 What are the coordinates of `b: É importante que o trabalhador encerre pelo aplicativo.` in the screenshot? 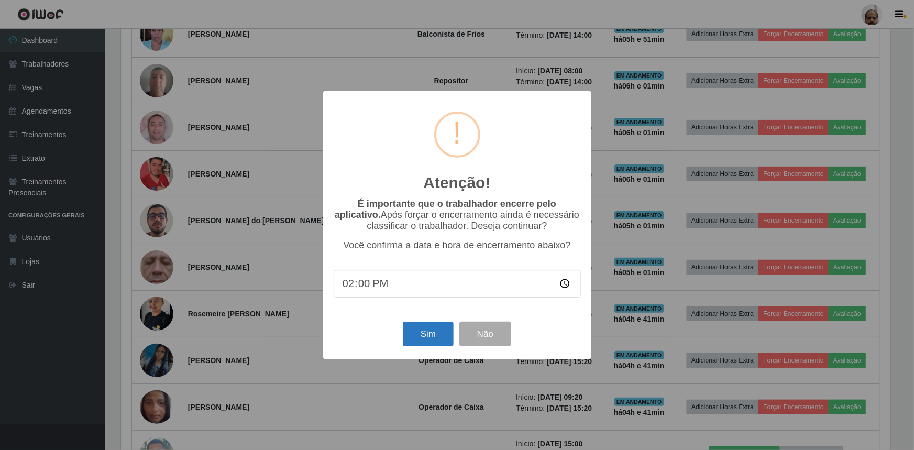 It's located at (445, 209).